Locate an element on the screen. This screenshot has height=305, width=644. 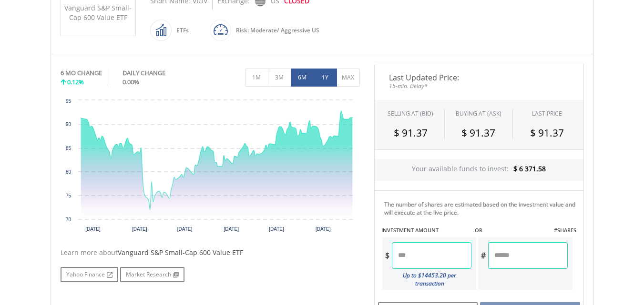
button: 1M is located at coordinates (257, 77).